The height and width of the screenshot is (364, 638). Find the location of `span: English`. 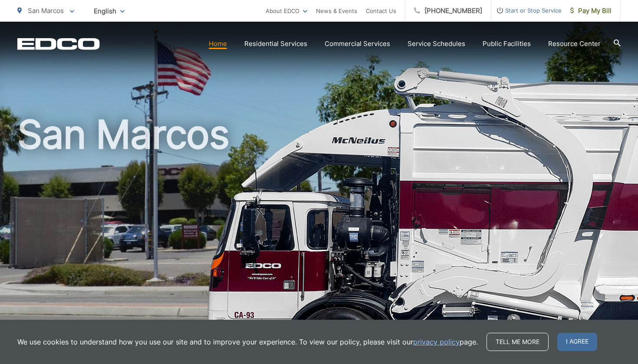

span: English is located at coordinates (109, 11).